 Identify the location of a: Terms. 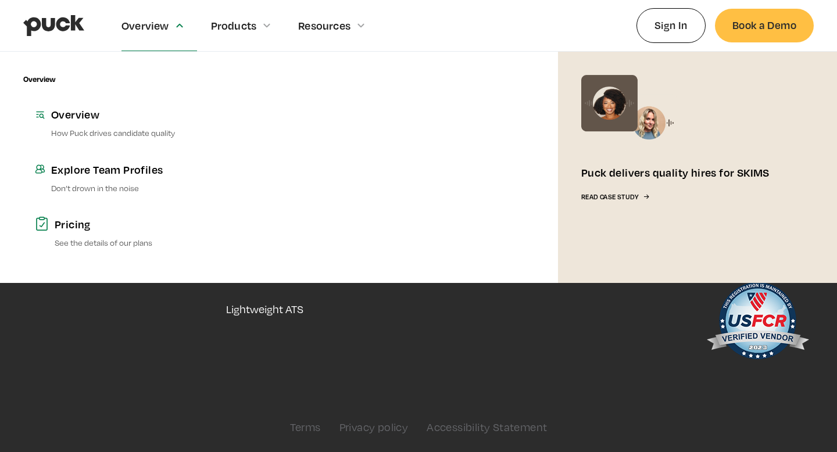
(305, 427).